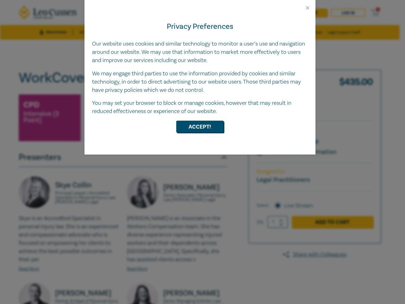 Image resolution: width=405 pixels, height=304 pixels. Describe the element at coordinates (200, 27) in the screenshot. I see `h4: Privacy Preferences` at that location.